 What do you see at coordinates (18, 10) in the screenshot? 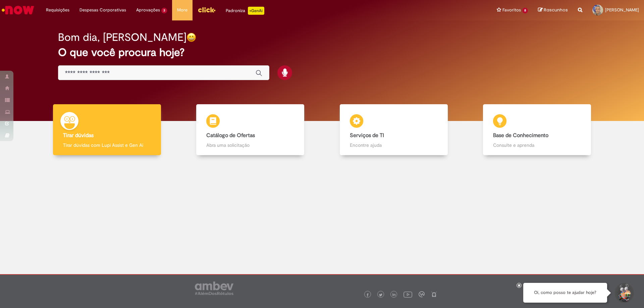
I see `img: ServiceNow` at bounding box center [18, 10].